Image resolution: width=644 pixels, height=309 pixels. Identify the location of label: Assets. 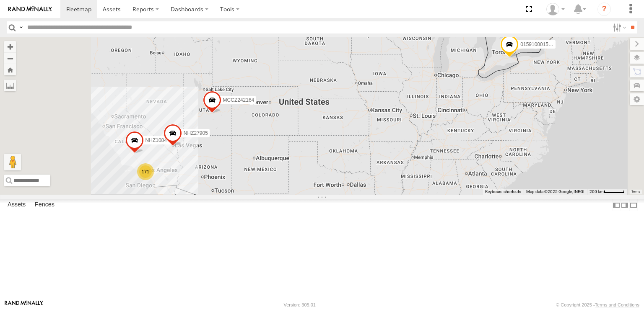
(17, 205).